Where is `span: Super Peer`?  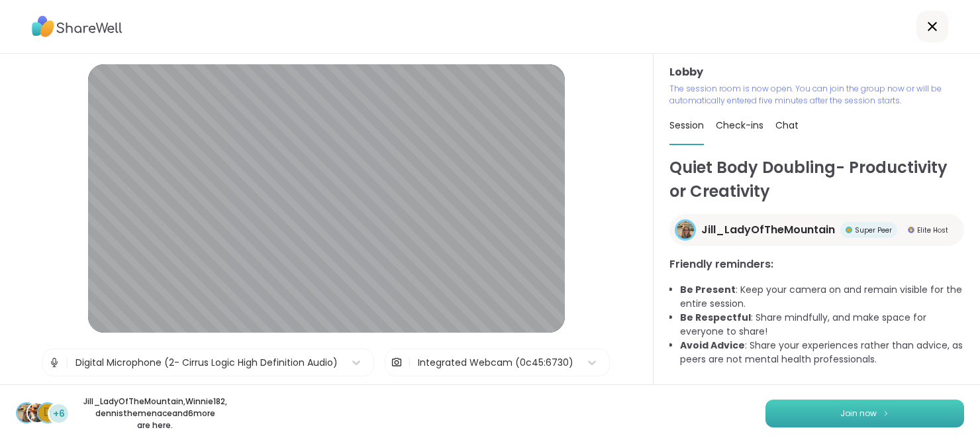
span: Super Peer is located at coordinates (873, 230).